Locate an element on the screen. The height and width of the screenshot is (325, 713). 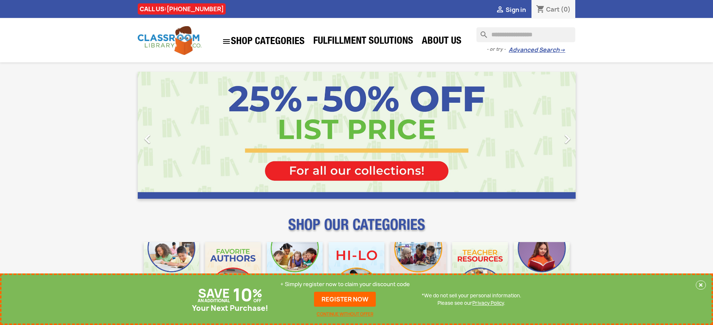
a:  Sign in is located at coordinates (510, 10).